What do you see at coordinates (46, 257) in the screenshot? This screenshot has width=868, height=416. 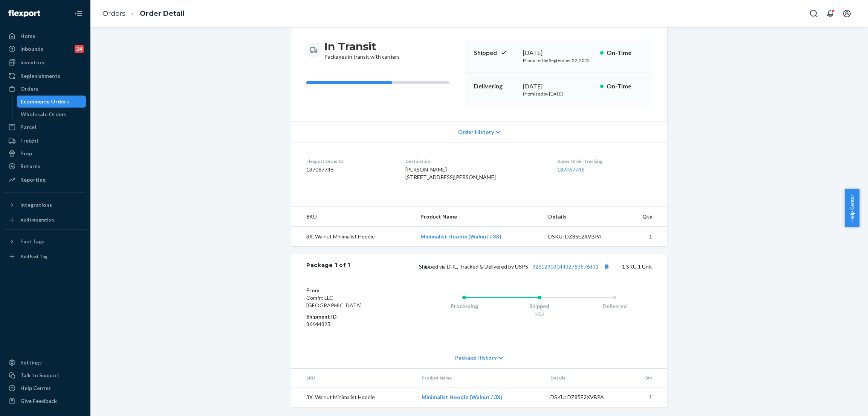 I see `a: Add Fast Tag` at bounding box center [46, 257].